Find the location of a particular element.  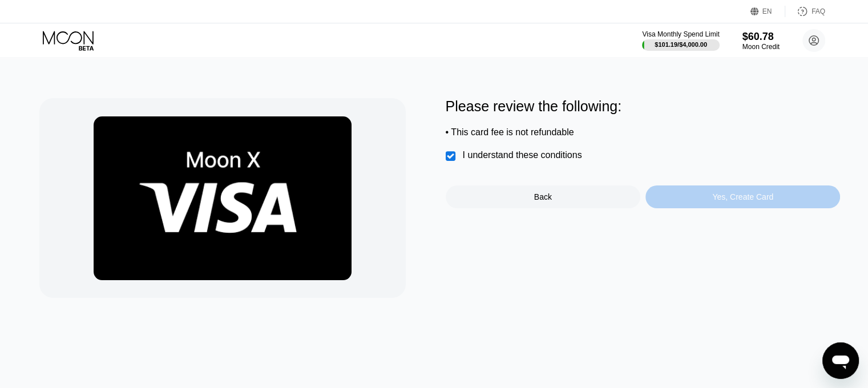

div: Please review the following: is located at coordinates (643, 106).